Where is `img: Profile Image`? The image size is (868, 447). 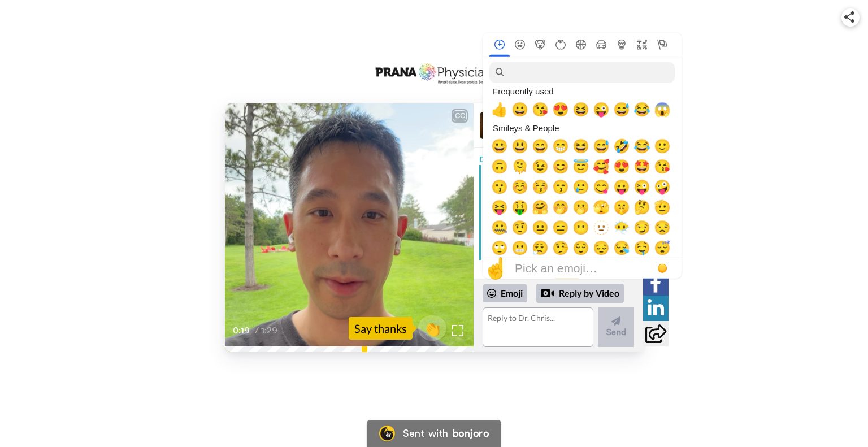
img: Profile Image is located at coordinates (493, 125).